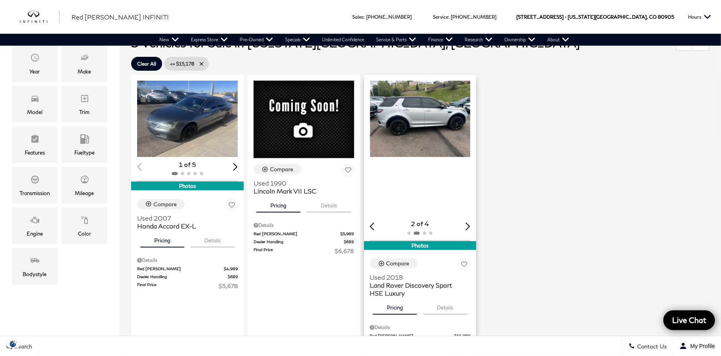 The width and height of the screenshot is (721, 356). Describe the element at coordinates (35, 234) in the screenshot. I see `div: Engine` at that location.